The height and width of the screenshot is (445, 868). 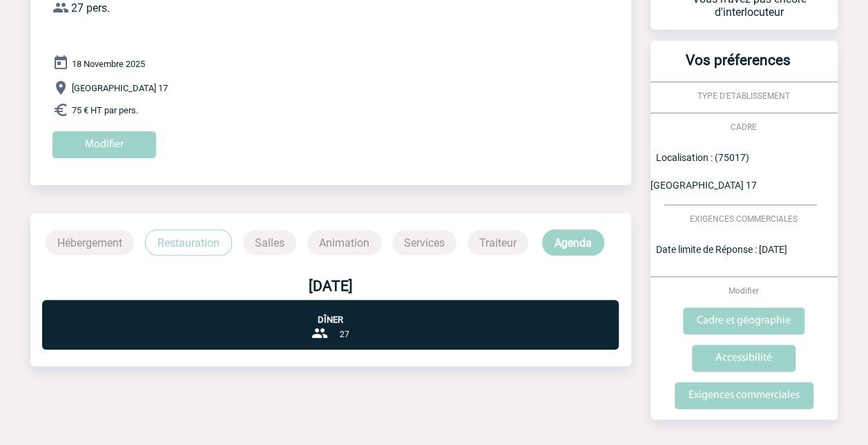 I want to click on p: Animation, so click(x=344, y=243).